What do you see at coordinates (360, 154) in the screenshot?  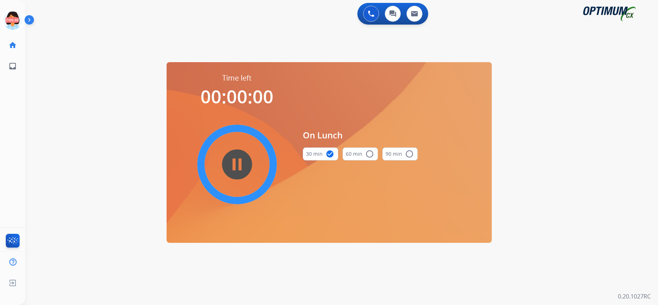 I see `button: 60 min` at bounding box center [360, 154].